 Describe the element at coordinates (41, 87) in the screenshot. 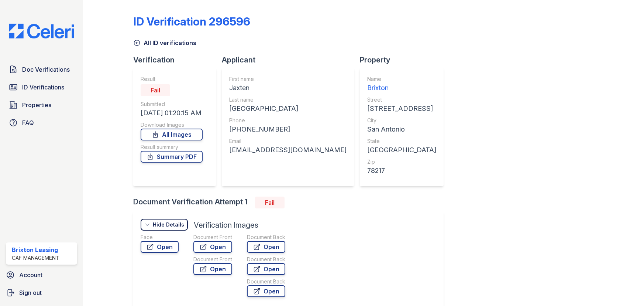

I see `a: ID Verifications` at that location.